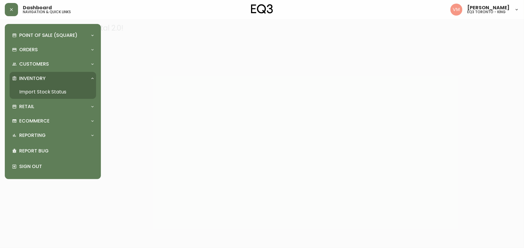 Image resolution: width=524 pixels, height=248 pixels. Describe the element at coordinates (53, 50) in the screenshot. I see `div: Orders` at that location.